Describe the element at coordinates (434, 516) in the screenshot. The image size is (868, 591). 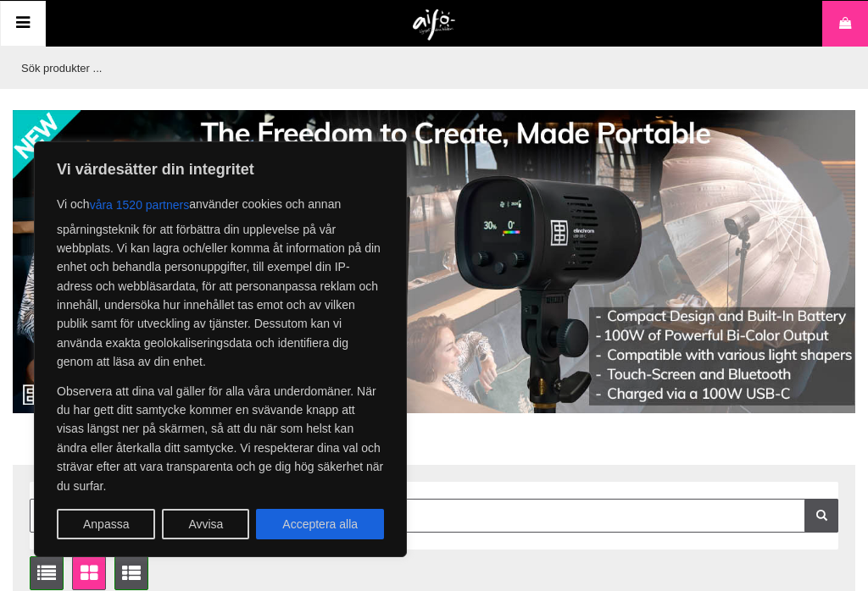
I see `input: Sök i artikellista ...` at that location.